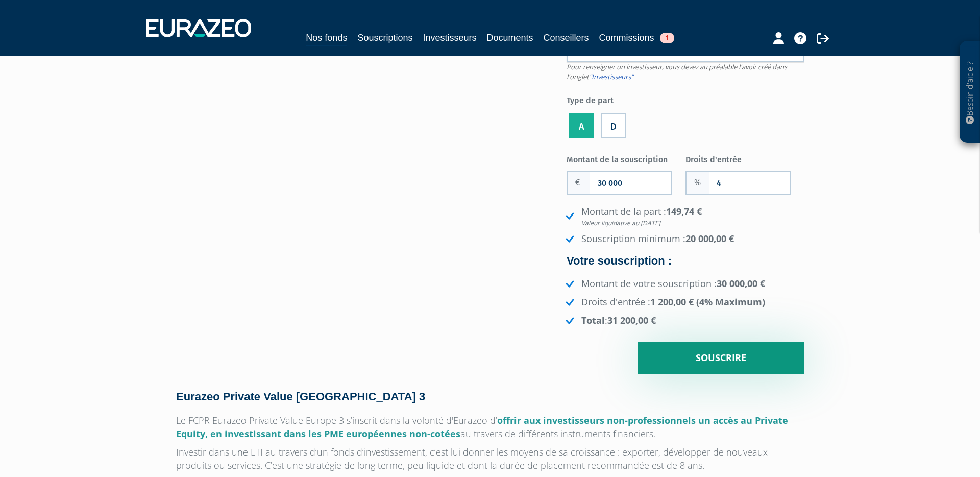 The height and width of the screenshot is (477, 980). What do you see at coordinates (614, 126) in the screenshot?
I see `label: D` at bounding box center [614, 126].